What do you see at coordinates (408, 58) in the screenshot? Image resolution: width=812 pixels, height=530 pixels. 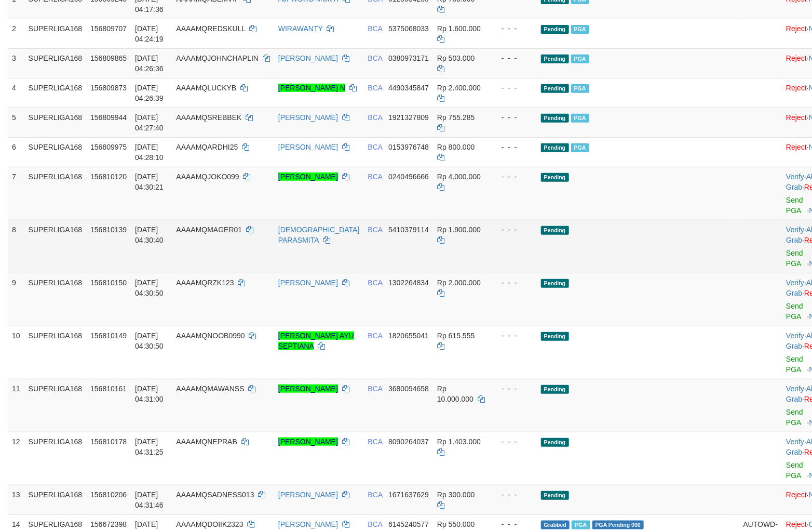 I see `span: Copy 0380973171 to clipboard` at bounding box center [408, 58].